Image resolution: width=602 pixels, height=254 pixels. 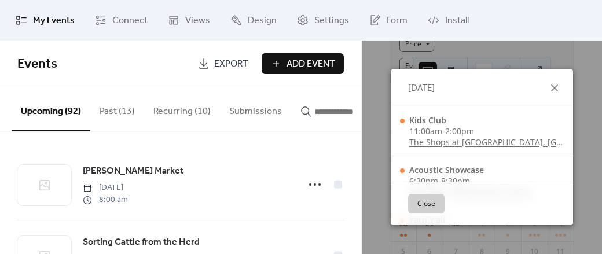 I want to click on div: Kids Club, so click(x=486, y=120).